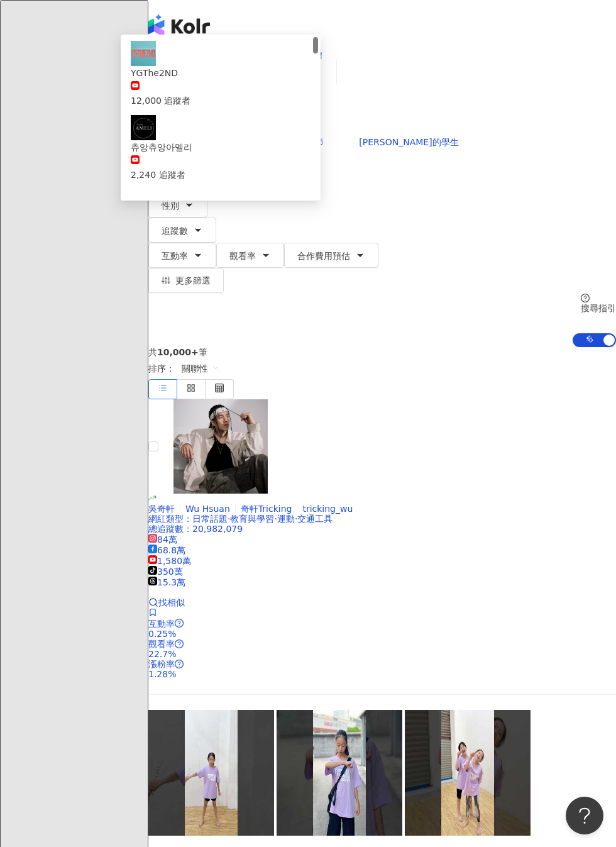 The image size is (616, 847). Describe the element at coordinates (170, 205) in the screenshot. I see `span: 性別` at that location.